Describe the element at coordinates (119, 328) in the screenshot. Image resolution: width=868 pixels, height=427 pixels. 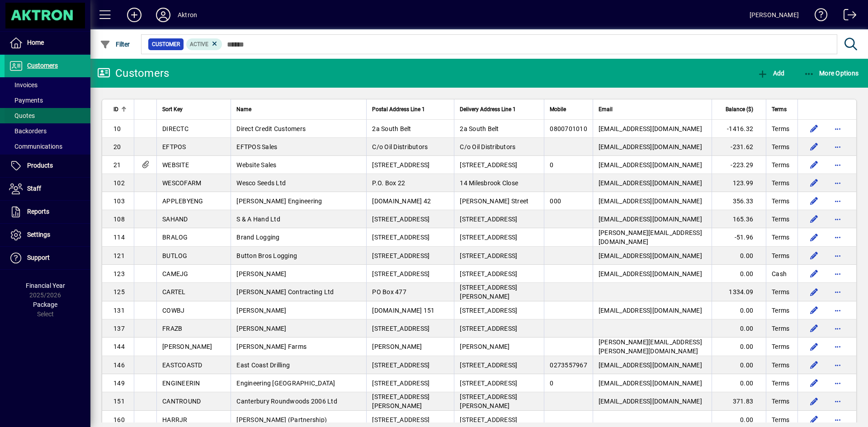
I see `span: 137` at that location.